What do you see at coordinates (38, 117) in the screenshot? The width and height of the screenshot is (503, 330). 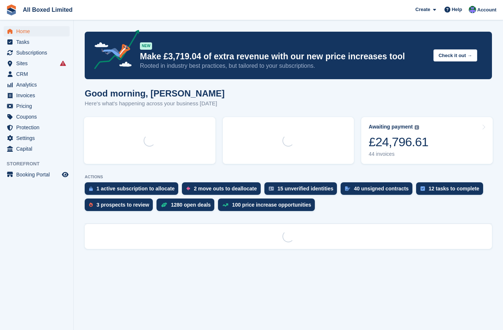 I see `span: Coupons` at bounding box center [38, 117].